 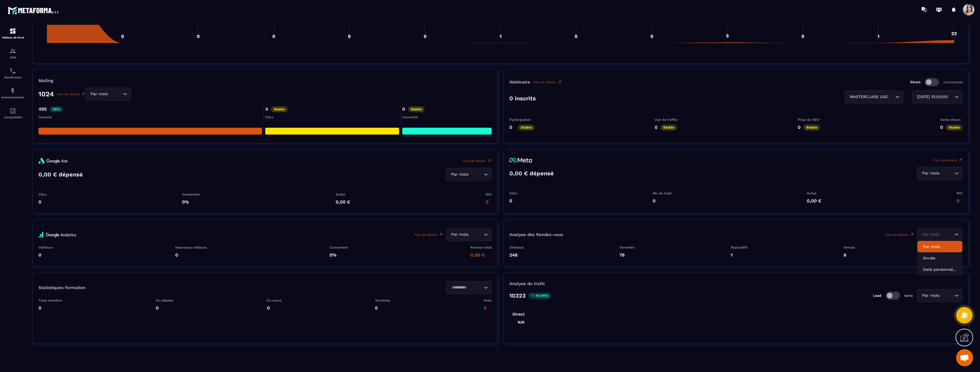 I want to click on p: Date personnalisée, so click(x=940, y=269).